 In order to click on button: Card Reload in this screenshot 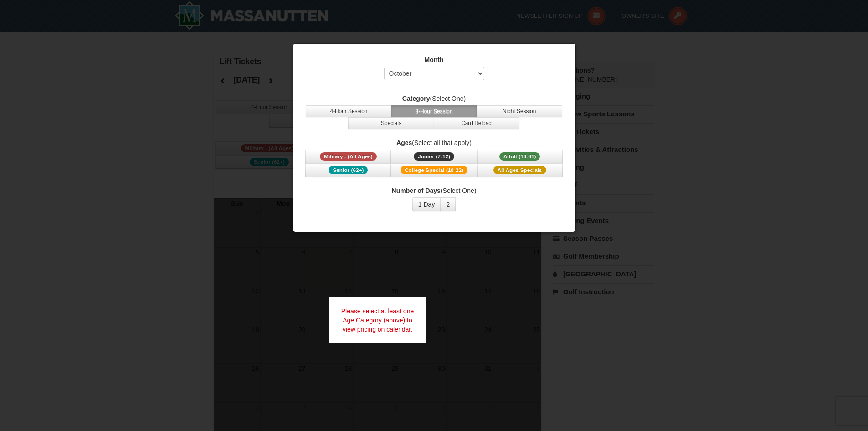, I will do `click(477, 123)`.